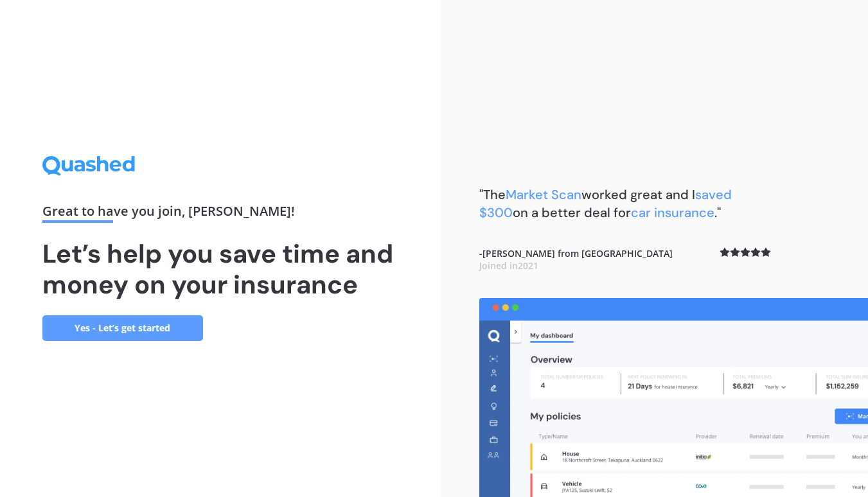  What do you see at coordinates (605, 204) in the screenshot?
I see `span: saved $300` at bounding box center [605, 204].